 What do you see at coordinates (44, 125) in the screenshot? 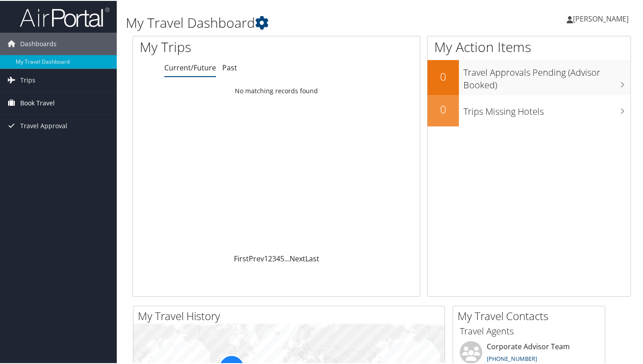
I see `span: Travel Approval` at bounding box center [44, 125].